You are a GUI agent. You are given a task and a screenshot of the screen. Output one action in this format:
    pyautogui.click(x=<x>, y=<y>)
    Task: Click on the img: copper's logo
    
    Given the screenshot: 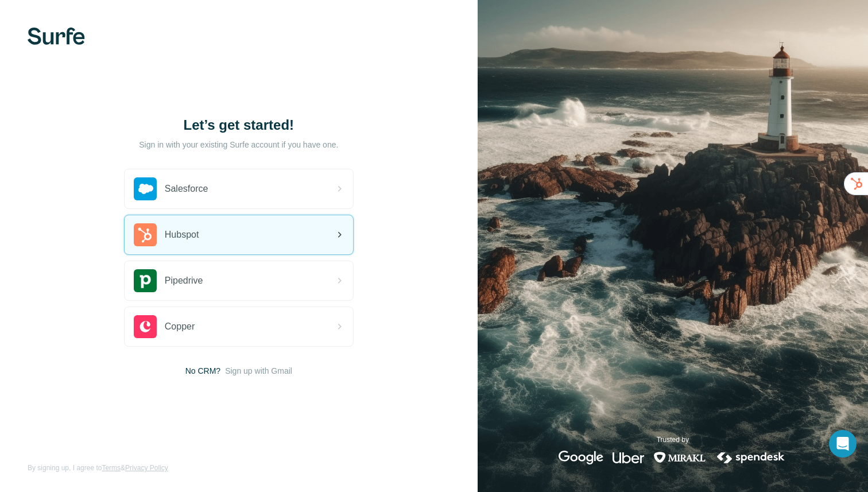 What is the action you would take?
    pyautogui.click(x=145, y=327)
    